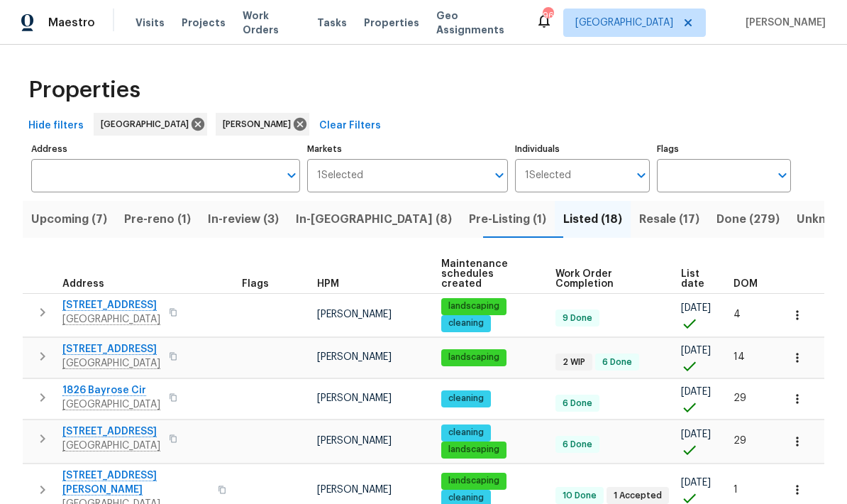 Image resolution: width=847 pixels, height=504 pixels. I want to click on span: Visits, so click(150, 23).